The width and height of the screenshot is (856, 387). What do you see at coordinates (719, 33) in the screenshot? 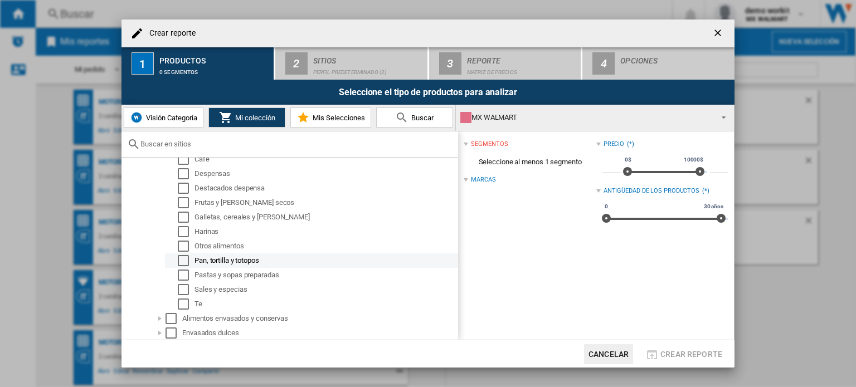
I see `button: getI18NText('BUTTONS.CLOSE_DIALOG')` at bounding box center [719, 33].